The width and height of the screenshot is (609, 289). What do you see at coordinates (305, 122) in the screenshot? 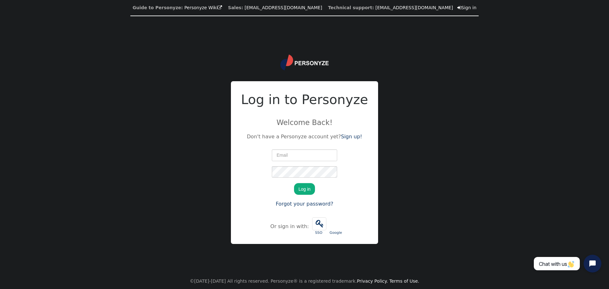
I see `p: Welcome Back!` at bounding box center [305, 122].